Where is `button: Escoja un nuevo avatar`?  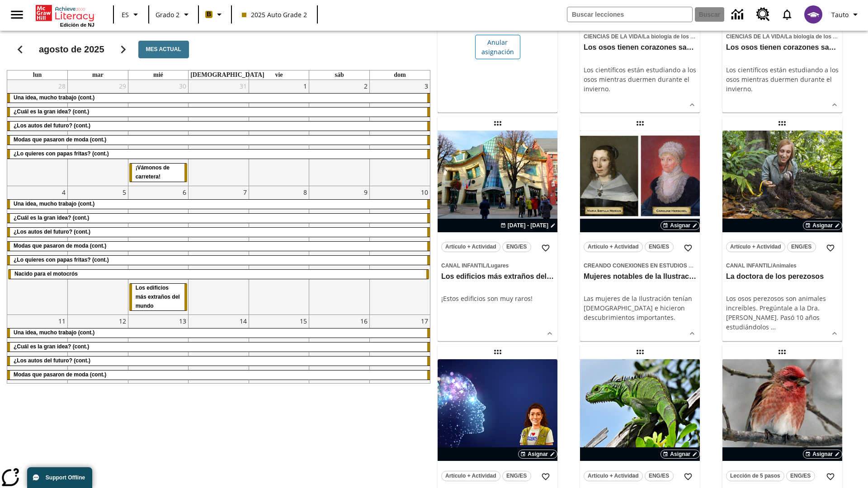 button: Escoja un nuevo avatar is located at coordinates (813, 14).